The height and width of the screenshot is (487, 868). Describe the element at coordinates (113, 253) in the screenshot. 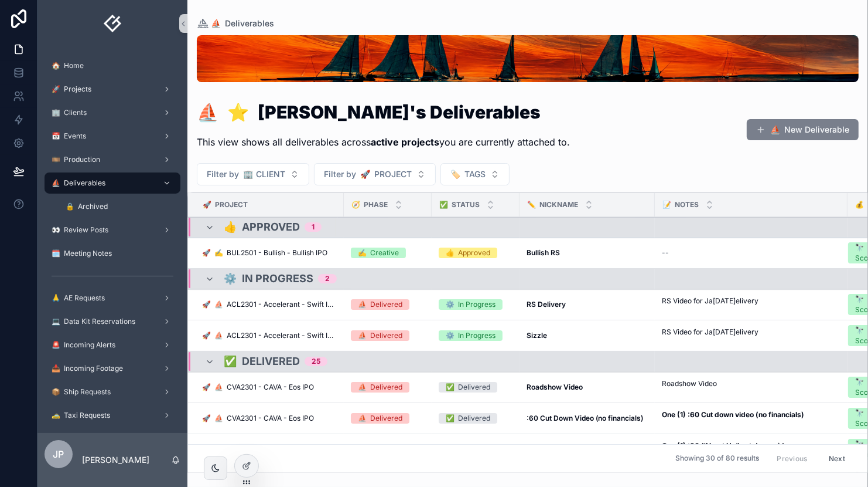

I see `a: 🗓 Meeting Notes` at that location.